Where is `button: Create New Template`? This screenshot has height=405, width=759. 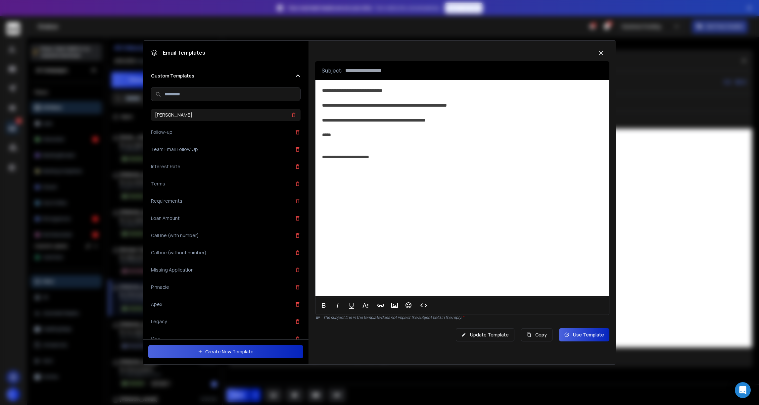
button: Create New Template is located at coordinates (226, 351).